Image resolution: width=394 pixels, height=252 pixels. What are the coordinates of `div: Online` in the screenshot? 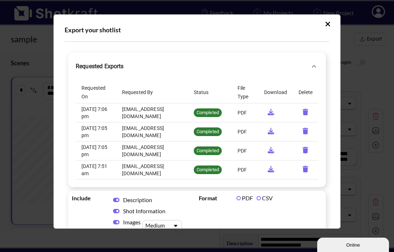 It's located at (36, 9).